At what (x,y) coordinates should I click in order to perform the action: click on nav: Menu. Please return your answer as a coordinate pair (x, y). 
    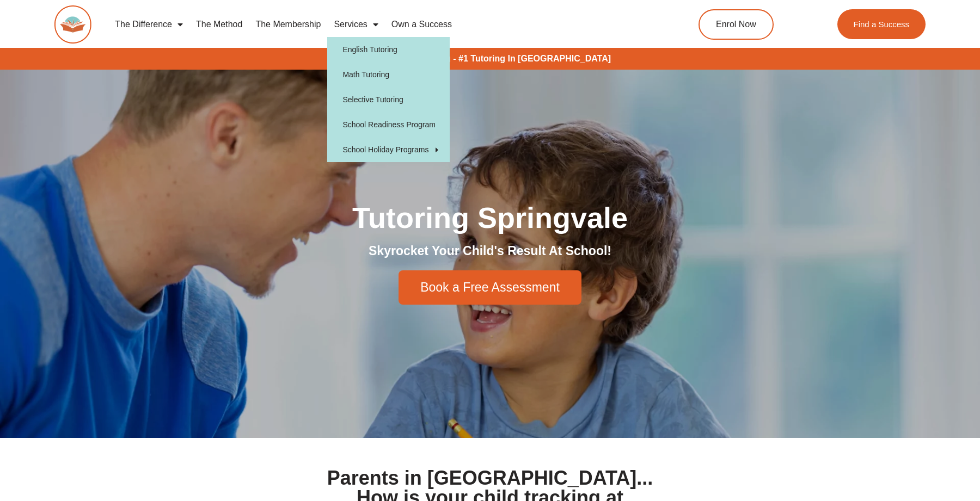
    Looking at the image, I should click on (378, 24).